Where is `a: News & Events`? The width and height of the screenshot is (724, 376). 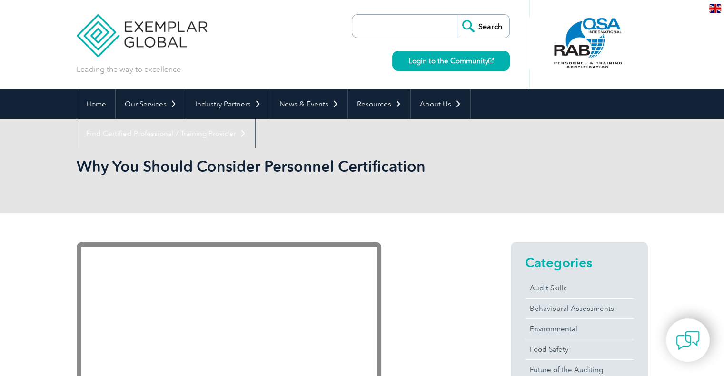 a: News & Events is located at coordinates (309, 104).